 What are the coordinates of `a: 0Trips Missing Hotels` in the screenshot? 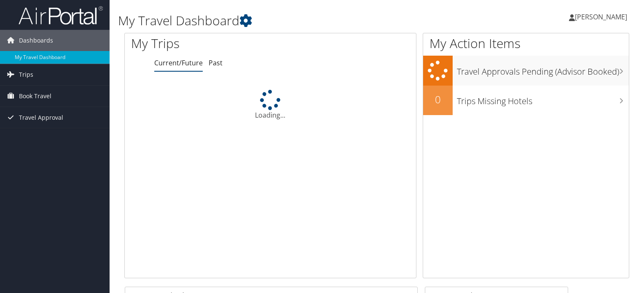 It's located at (526, 100).